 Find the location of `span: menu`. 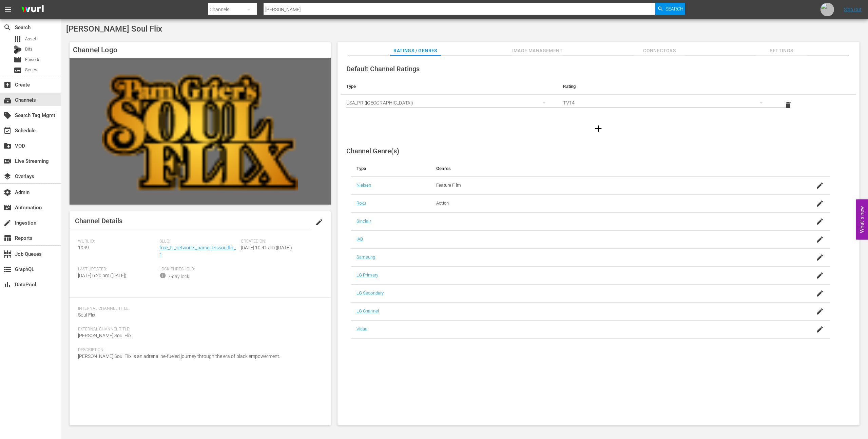

span: menu is located at coordinates (8, 9).